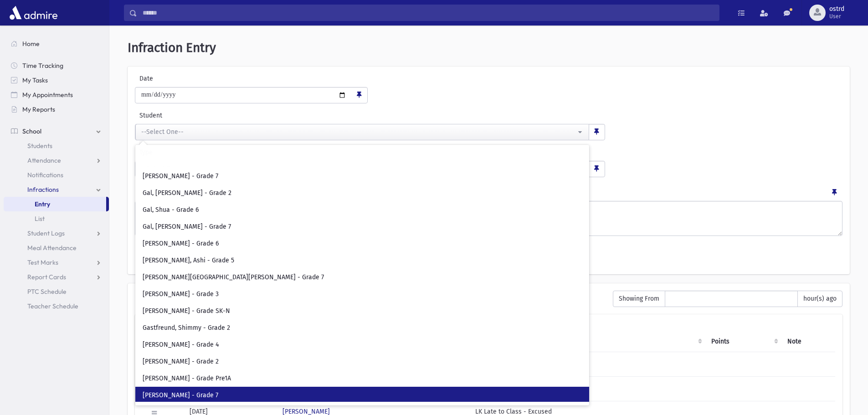  I want to click on h6: Recently Entered, so click(369, 295).